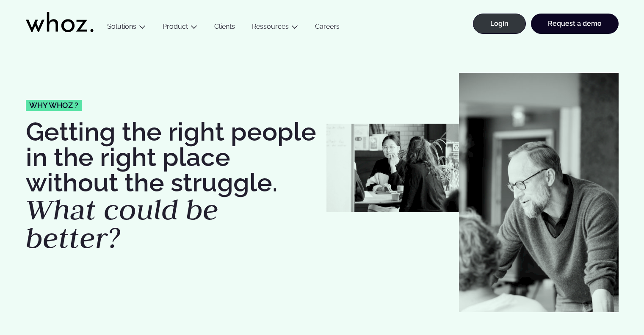 The image size is (644, 335). What do you see at coordinates (175, 26) in the screenshot?
I see `a: Product` at bounding box center [175, 26].